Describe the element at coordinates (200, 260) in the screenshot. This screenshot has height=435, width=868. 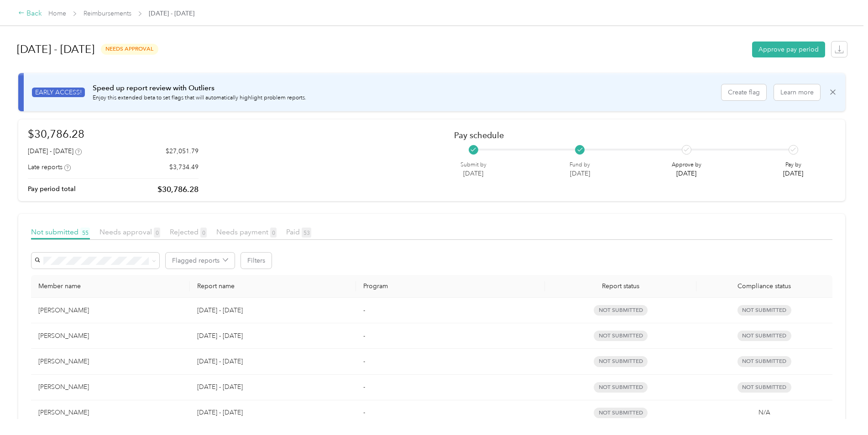
I see `button: Flagged reports` at that location.